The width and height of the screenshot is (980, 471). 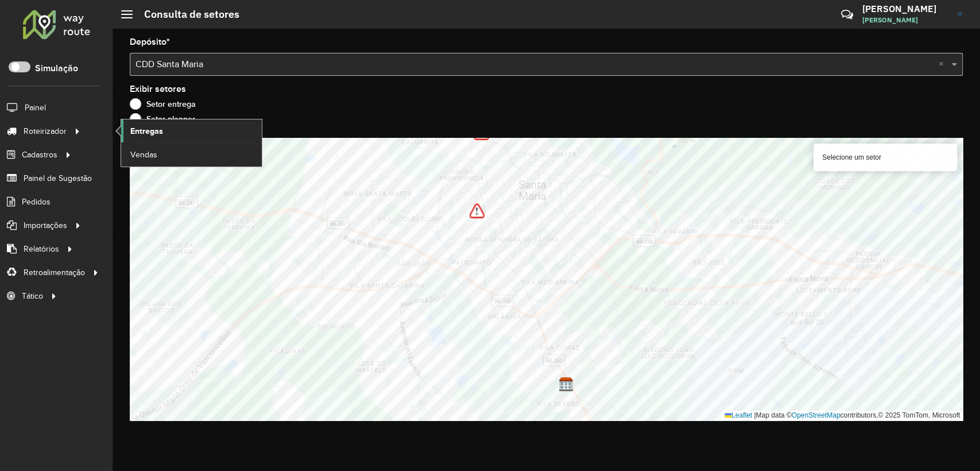 What do you see at coordinates (846, 15) in the screenshot?
I see `a: Contato Rápido` at bounding box center [846, 15].